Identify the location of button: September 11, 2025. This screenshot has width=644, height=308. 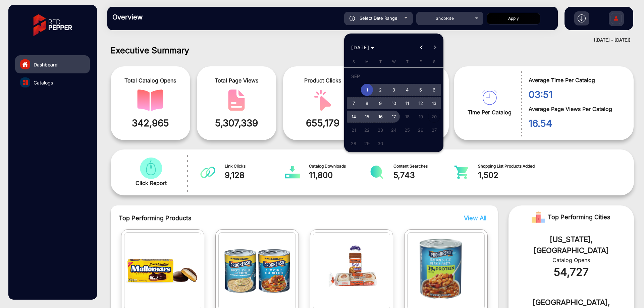
(407, 103).